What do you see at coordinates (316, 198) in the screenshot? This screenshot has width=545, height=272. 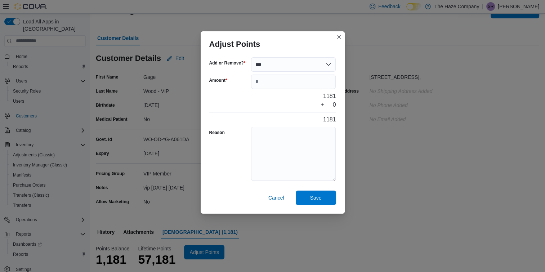 I see `button: Save` at bounding box center [316, 198].